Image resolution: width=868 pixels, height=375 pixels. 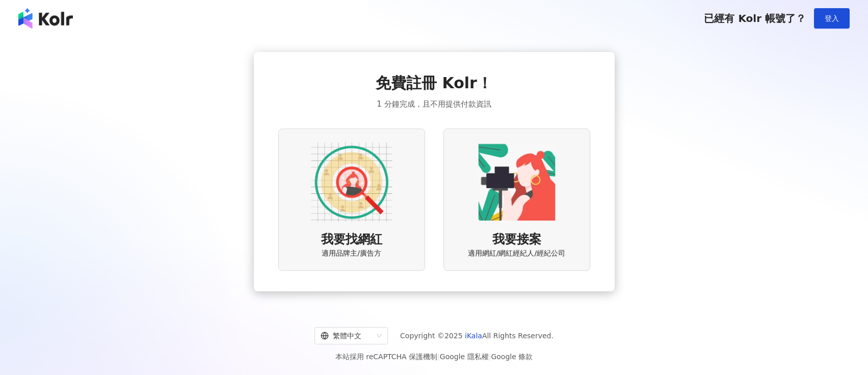 What do you see at coordinates (434, 104) in the screenshot?
I see `span: 1 分鐘完成，且不用提供付款資訊` at bounding box center [434, 104].